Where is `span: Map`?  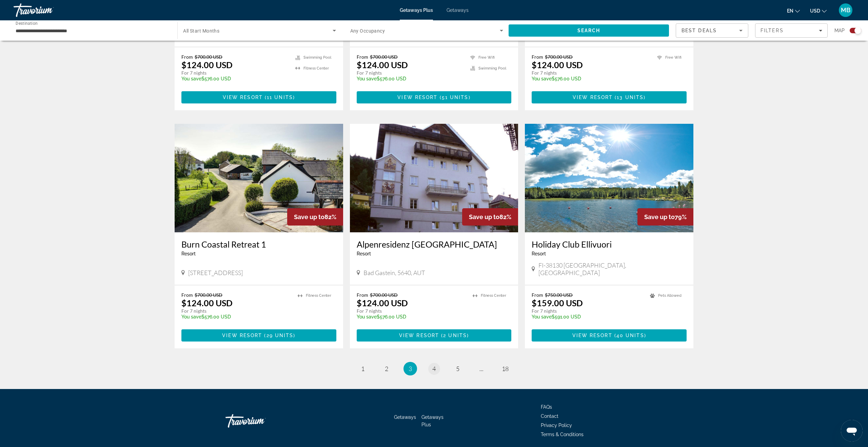
span: Map is located at coordinates (839, 31).